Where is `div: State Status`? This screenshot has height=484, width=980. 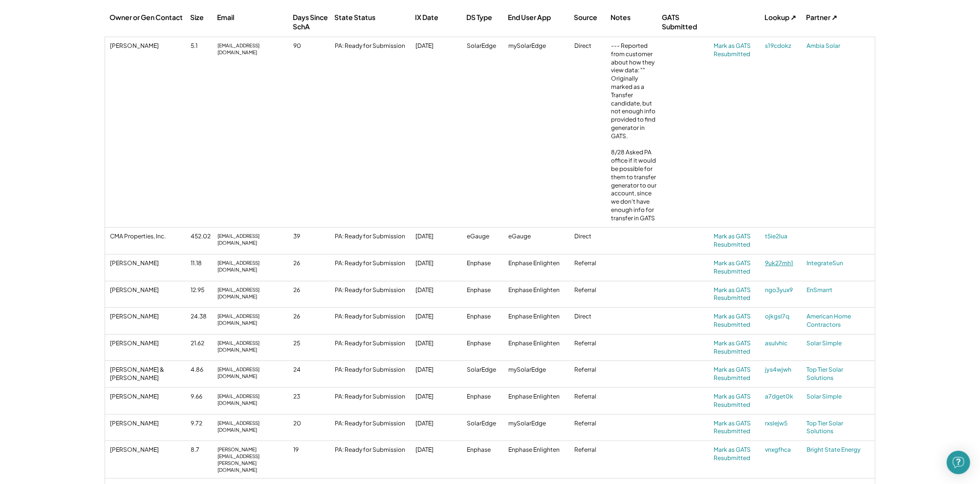 div: State Status is located at coordinates (373, 18).